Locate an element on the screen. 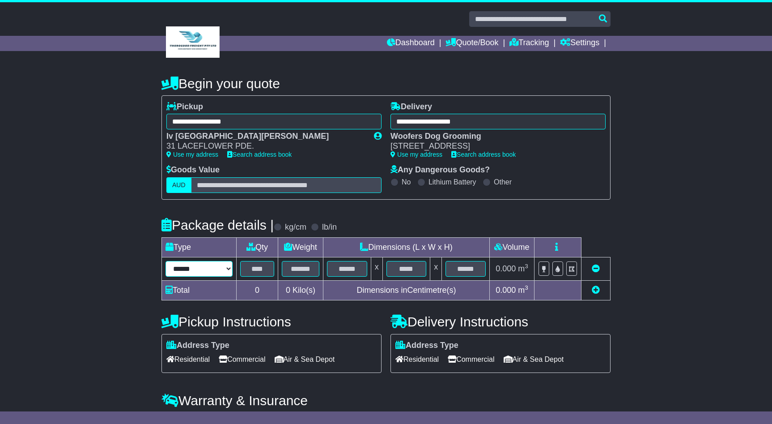 The image size is (772, 424). td: Dimensions (L x W x H) is located at coordinates (406, 247).